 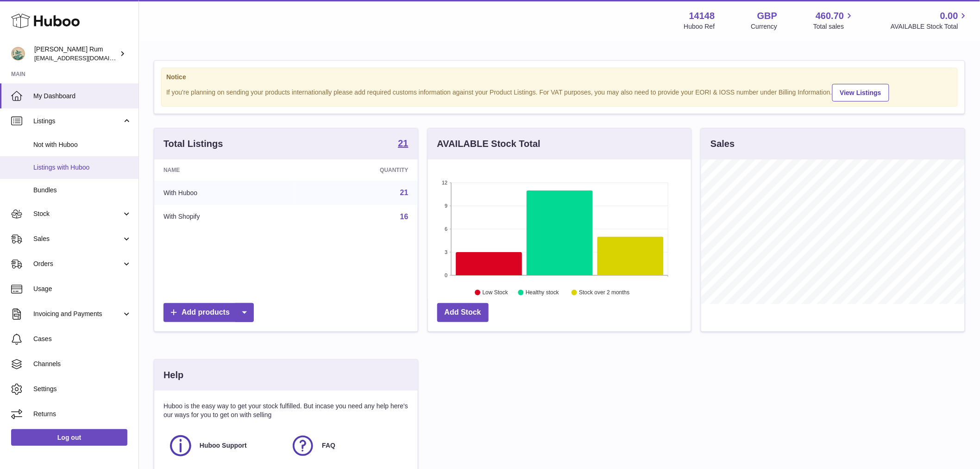 What do you see at coordinates (286, 411) in the screenshot?
I see `p: Huboo is the easy way to get your stock fulfilled. But incase you need any help here's our ways f...` at bounding box center [286, 411].